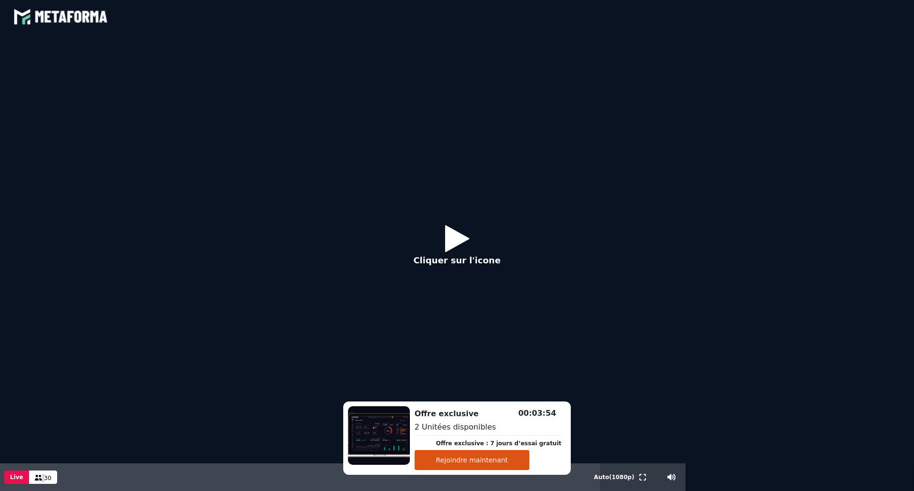 This screenshot has width=914, height=491. What do you see at coordinates (499, 443) in the screenshot?
I see `p: Offre exclusive : 7 jours d’essai gratuit` at bounding box center [499, 443].